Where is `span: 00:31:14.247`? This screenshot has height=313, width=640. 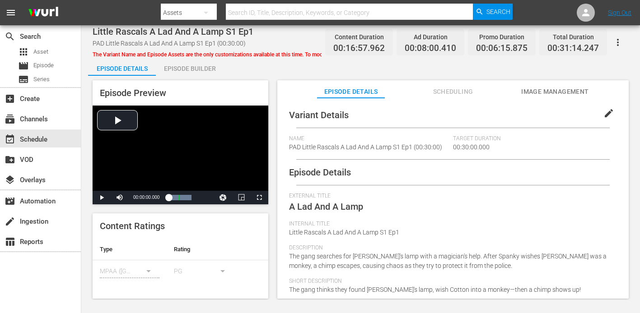
span: 00:31:14.247 is located at coordinates (573, 48).